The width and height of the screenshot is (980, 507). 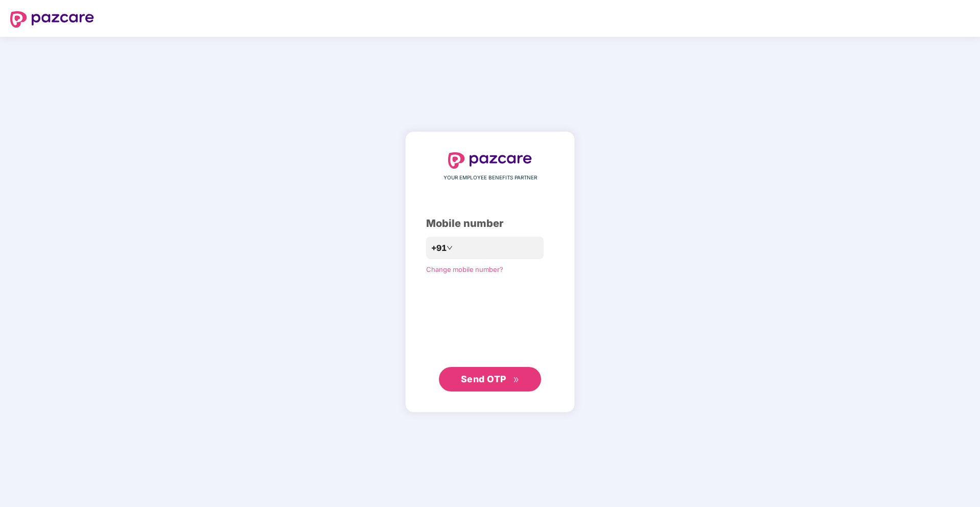 What do you see at coordinates (464, 269) in the screenshot?
I see `span: Change mobile number?` at bounding box center [464, 269].